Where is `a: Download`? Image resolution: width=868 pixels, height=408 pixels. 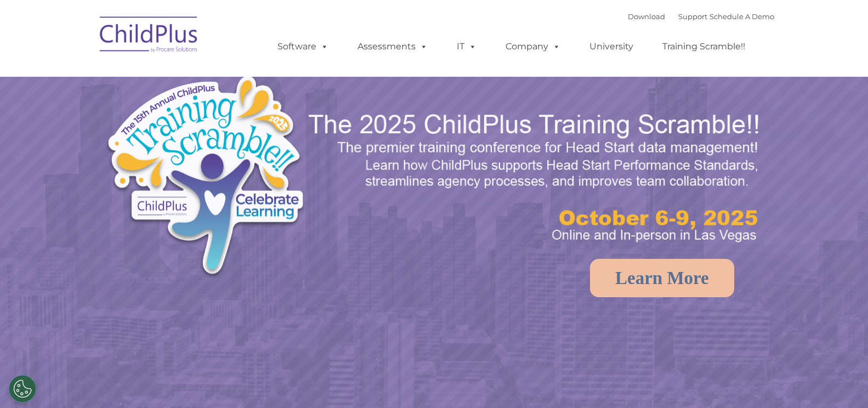 a: Download is located at coordinates (646, 16).